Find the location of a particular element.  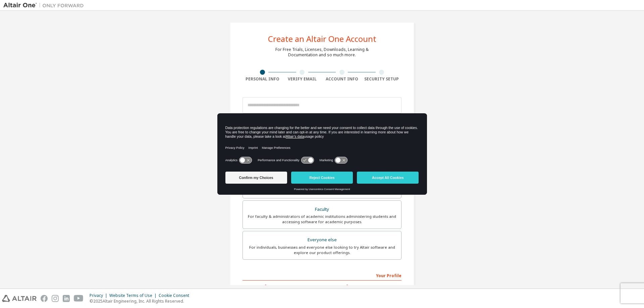

div: For Free Trials, Licenses, Downloads, Learning & Documentation and so much more. is located at coordinates (322, 52).